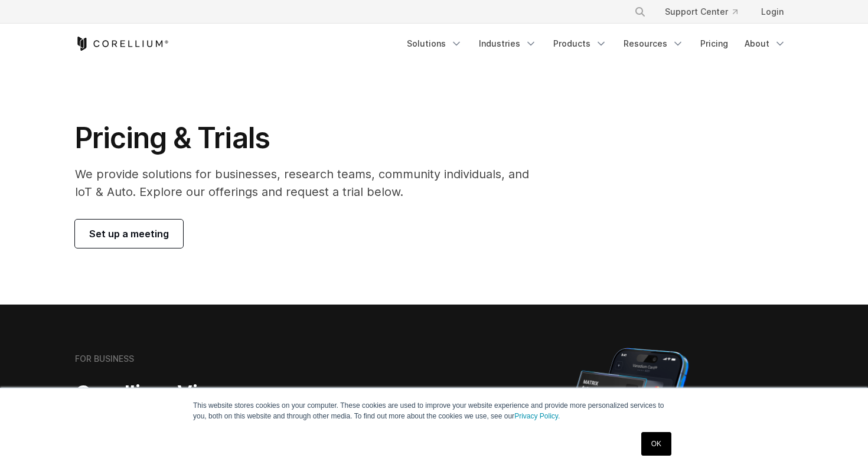  Describe the element at coordinates (765, 43) in the screenshot. I see `a: About` at that location.